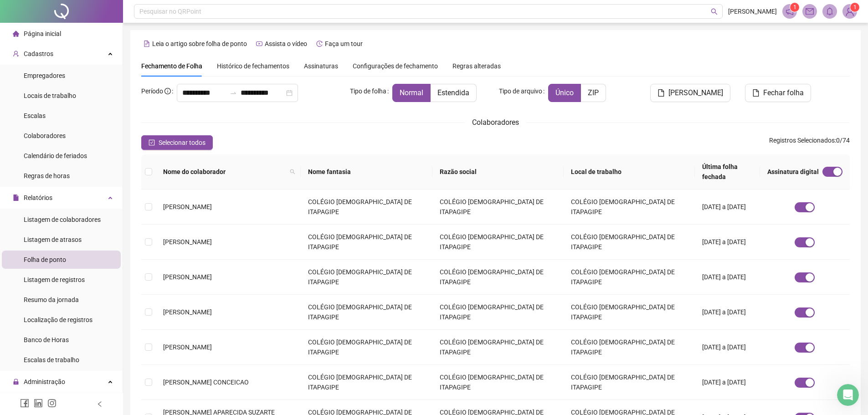  What do you see at coordinates (152, 143) in the screenshot?
I see `span: check-square` at bounding box center [152, 143].